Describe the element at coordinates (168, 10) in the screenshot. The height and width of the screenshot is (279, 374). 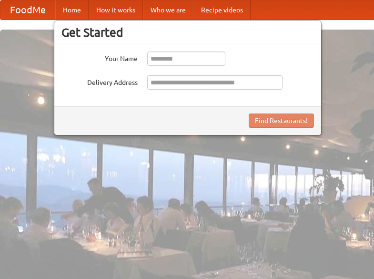
I see `a: Who we are` at that location.